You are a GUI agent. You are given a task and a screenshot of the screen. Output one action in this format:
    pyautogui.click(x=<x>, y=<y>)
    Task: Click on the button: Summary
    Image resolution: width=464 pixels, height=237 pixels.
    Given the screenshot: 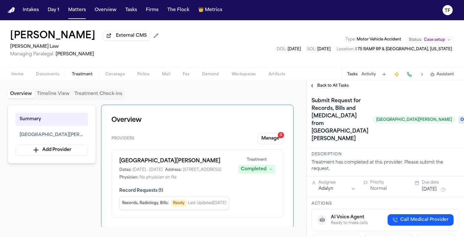 What is the action you would take?
    pyautogui.click(x=52, y=119)
    